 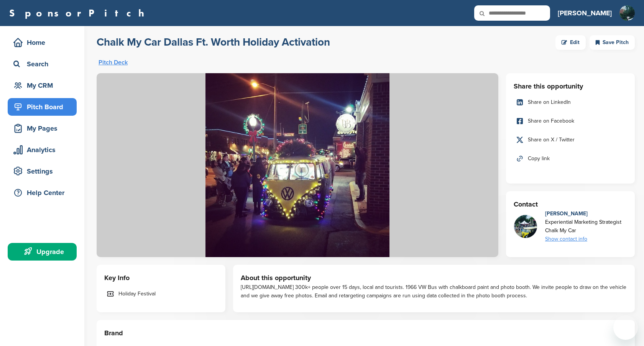 I want to click on div: Upgrade, so click(x=44, y=252).